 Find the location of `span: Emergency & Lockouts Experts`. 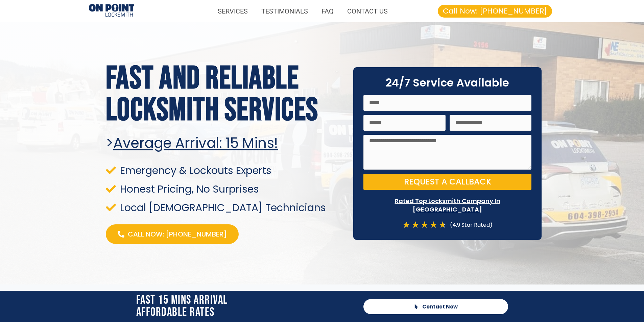

span: Emergency & Lockouts Experts is located at coordinates (195, 170).